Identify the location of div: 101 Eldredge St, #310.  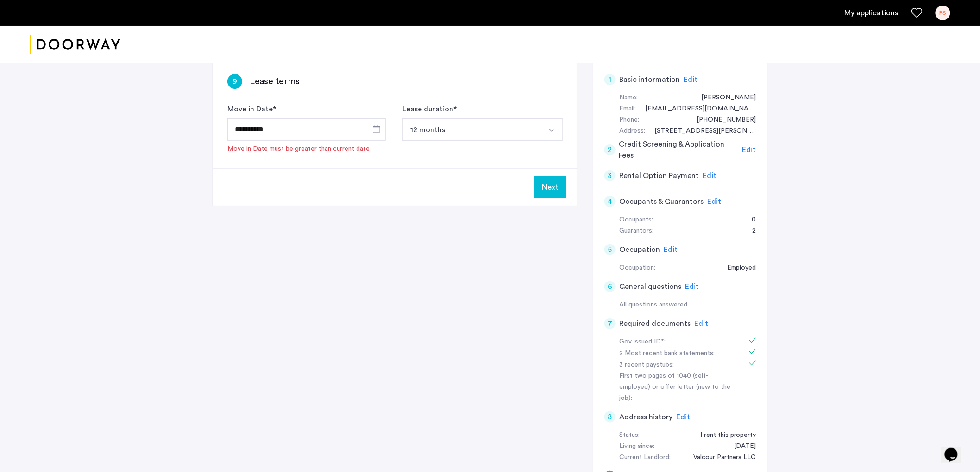
(701, 131).